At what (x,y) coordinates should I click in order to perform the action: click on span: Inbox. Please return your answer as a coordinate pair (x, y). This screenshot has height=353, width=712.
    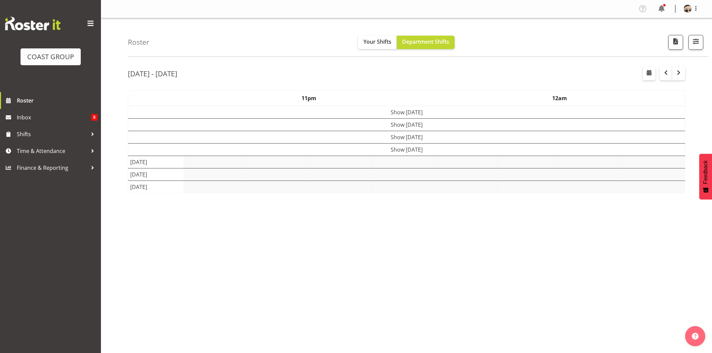
    Looking at the image, I should click on (54, 117).